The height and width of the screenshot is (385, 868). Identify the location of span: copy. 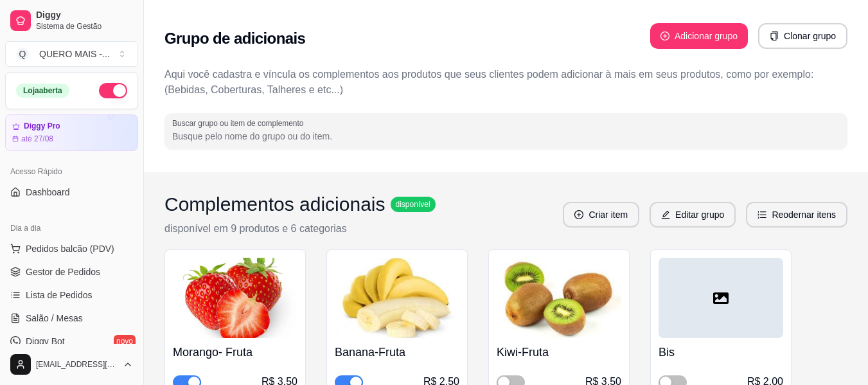
(774, 36).